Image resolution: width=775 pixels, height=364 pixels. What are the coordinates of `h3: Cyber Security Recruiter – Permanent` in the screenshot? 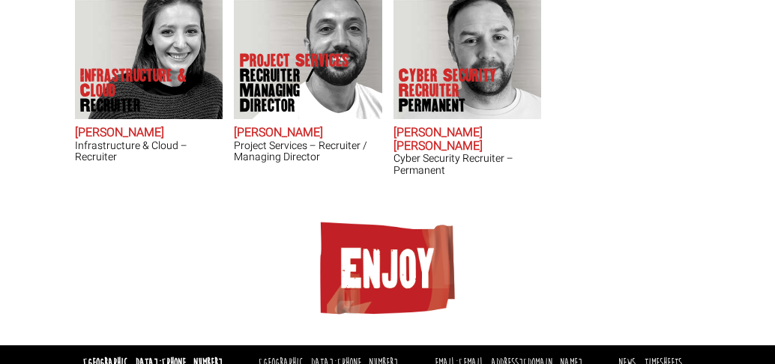 It's located at (468, 164).